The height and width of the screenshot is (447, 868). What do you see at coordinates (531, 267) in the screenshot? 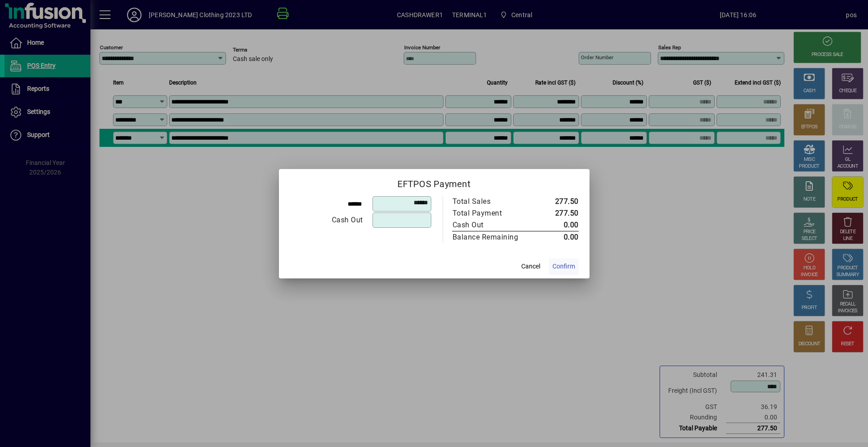
I see `button: Cancel` at bounding box center [531, 267].